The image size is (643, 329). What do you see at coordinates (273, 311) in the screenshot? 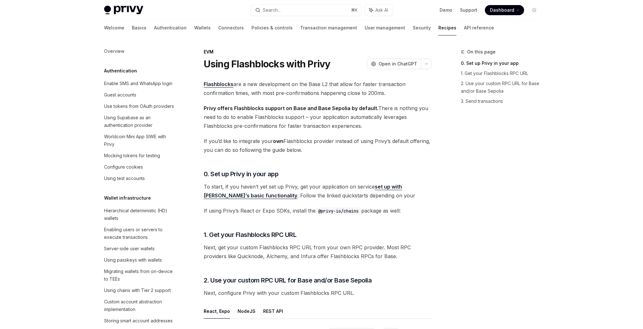
I see `button: REST API` at bounding box center [273, 311].